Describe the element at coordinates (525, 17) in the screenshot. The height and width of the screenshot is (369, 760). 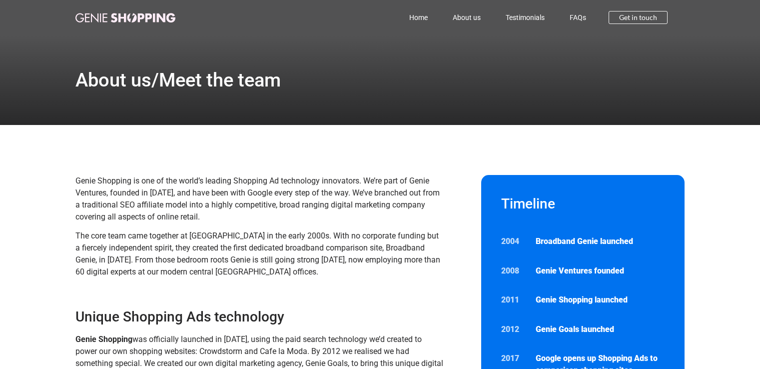
I see `a: Testimonials` at that location.